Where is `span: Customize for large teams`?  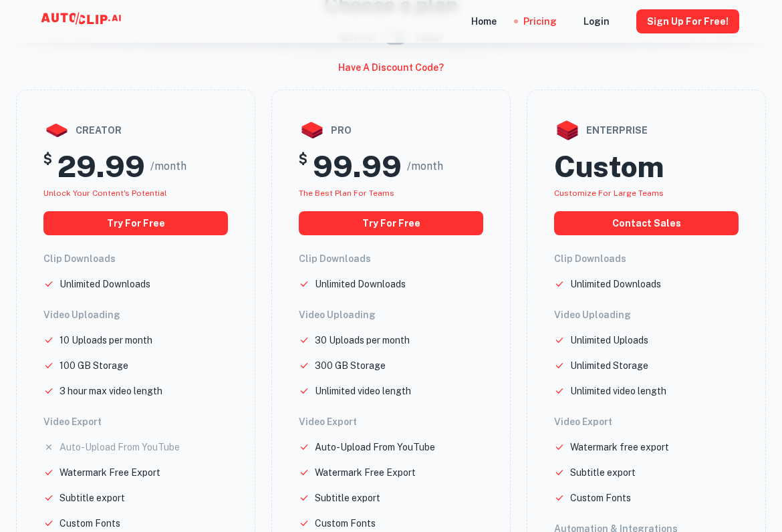 span: Customize for large teams is located at coordinates (609, 193).